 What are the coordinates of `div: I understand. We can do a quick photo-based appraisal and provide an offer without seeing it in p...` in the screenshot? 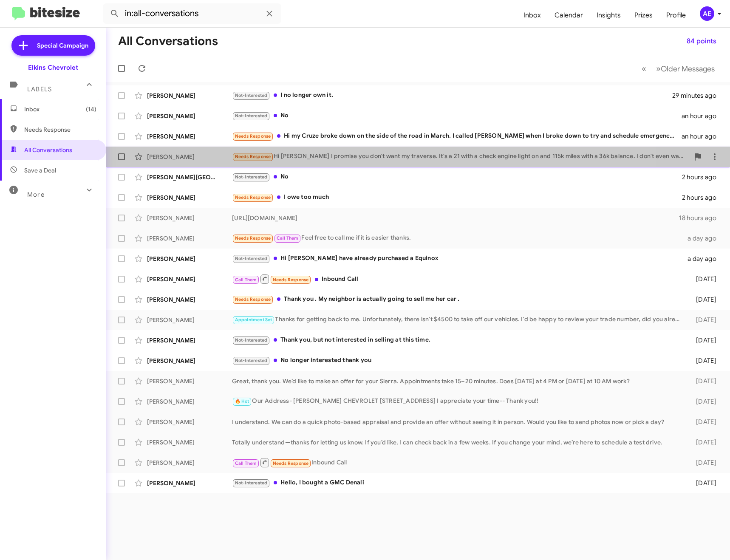 It's located at (458, 422).